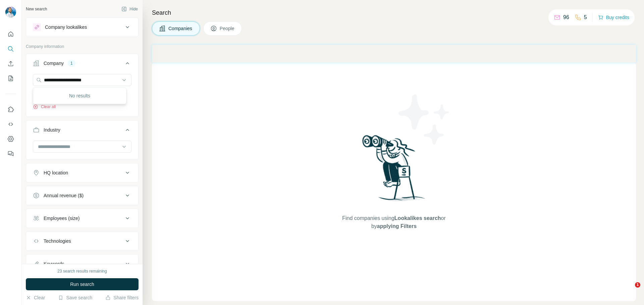 This screenshot has width=644, height=305. I want to click on button: HQ location, so click(82, 173).